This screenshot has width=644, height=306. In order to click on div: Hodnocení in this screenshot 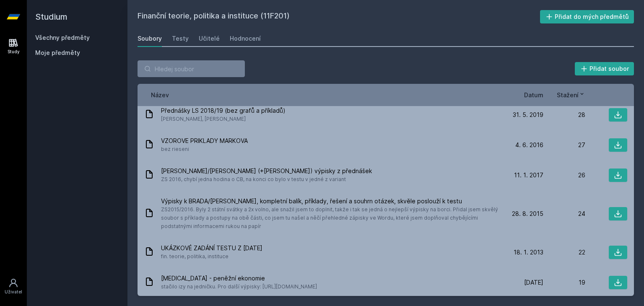, I will do `click(245, 39)`.